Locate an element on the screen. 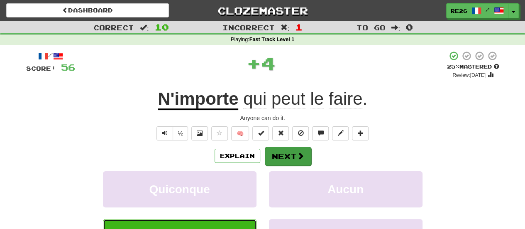 Image resolution: width=525 pixels, height=229 pixels. button: Favorite sentence (alt+f) is located at coordinates (219, 133).